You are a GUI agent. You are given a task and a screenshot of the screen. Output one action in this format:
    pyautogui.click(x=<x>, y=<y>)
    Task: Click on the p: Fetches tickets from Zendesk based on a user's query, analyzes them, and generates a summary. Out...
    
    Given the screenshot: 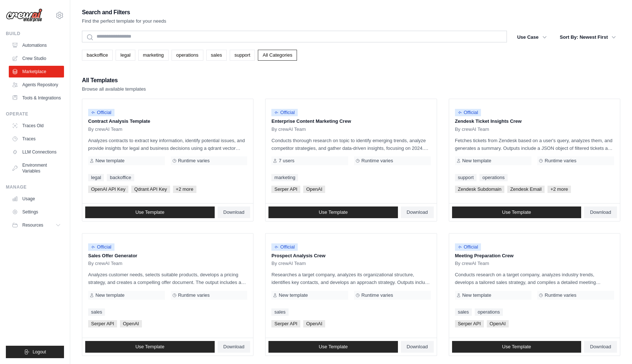 What is the action you would take?
    pyautogui.click(x=534, y=144)
    